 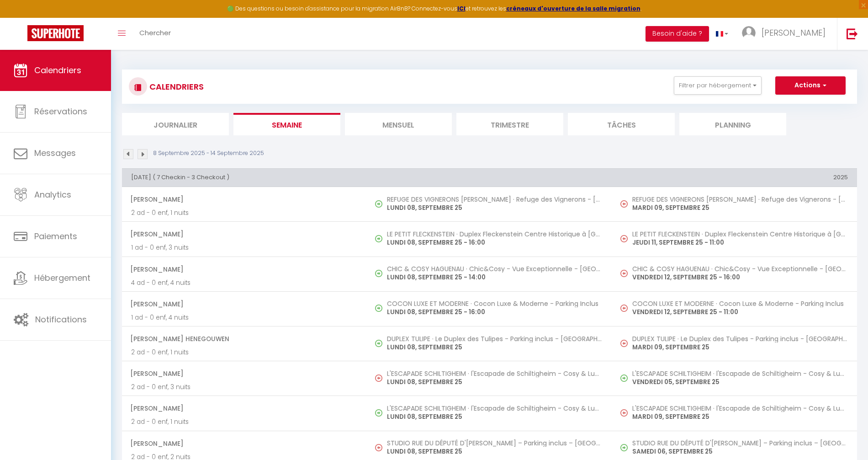 I want to click on th: 2025, so click(x=735, y=178).